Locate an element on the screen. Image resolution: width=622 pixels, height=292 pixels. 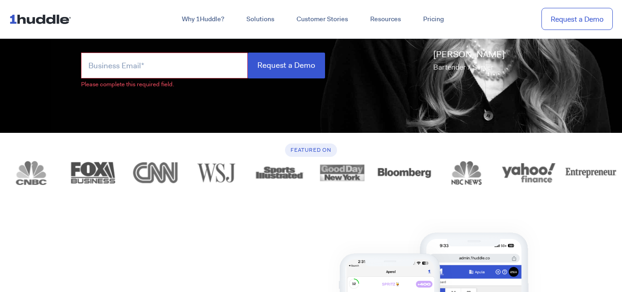
div: 3 of 12 is located at coordinates (155, 172).